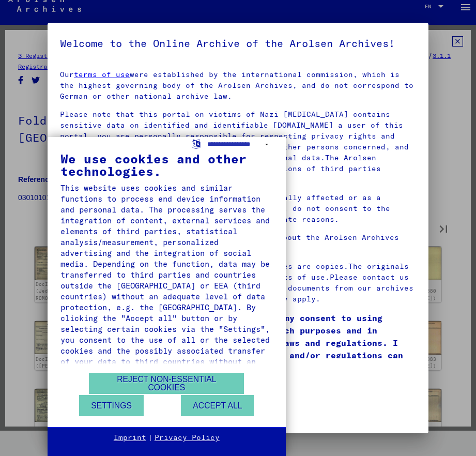  I want to click on a: Privacy Policy, so click(187, 438).